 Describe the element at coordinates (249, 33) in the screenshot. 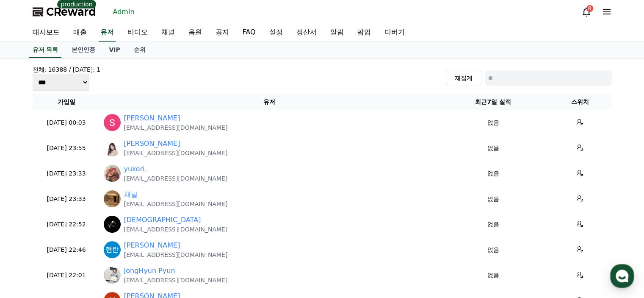

I see `a: FAQ` at that location.